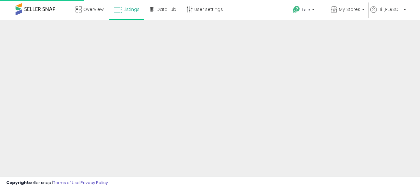 This screenshot has width=420, height=189. I want to click on a: Terms of Use, so click(66, 182).